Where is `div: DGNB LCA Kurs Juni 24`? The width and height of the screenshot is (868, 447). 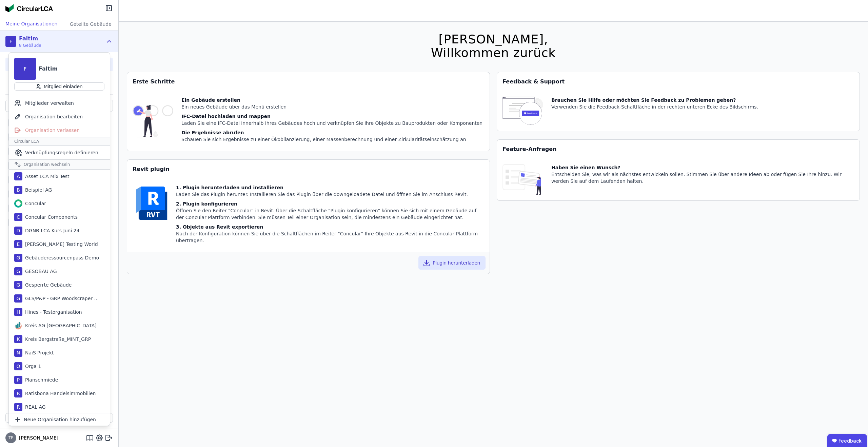
div: DGNB LCA Kurs Juni 24 is located at coordinates (51, 230).